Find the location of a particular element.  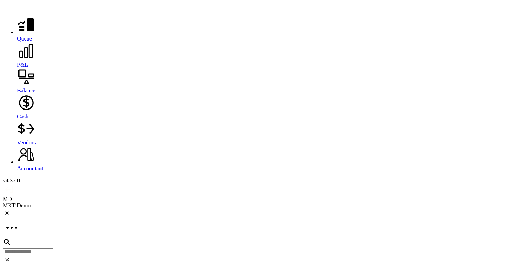

div: MD is located at coordinates (261, 199).